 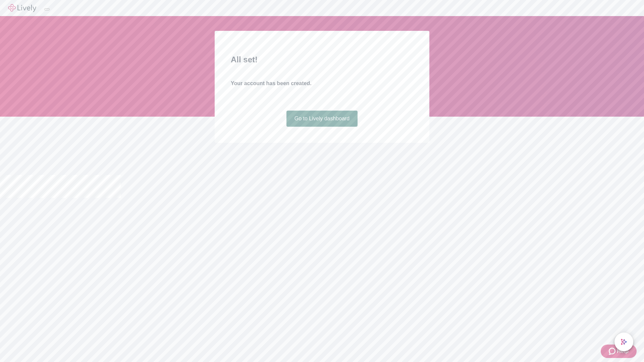 What do you see at coordinates (322, 83) in the screenshot?
I see `h4: Your account has been created.` at bounding box center [322, 83].